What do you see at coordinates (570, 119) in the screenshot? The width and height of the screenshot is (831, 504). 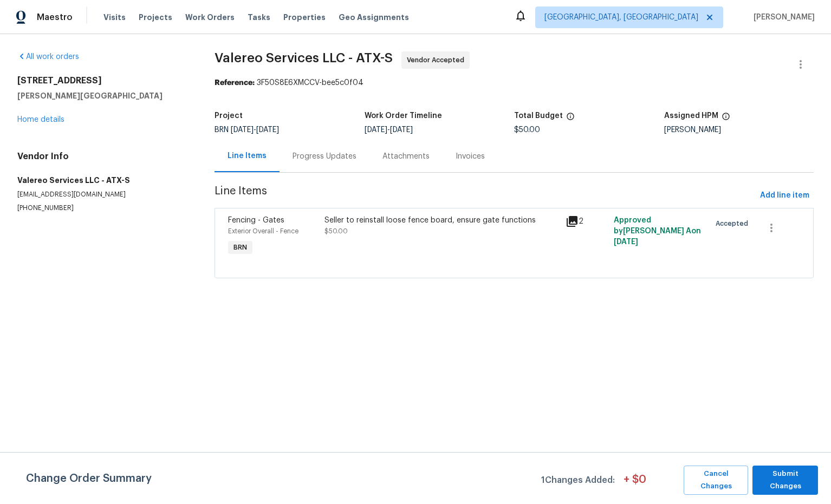 I see `span: The total cost of line items that have been proposed by Opendoor. This sum includes line items th...` at bounding box center [570, 119].